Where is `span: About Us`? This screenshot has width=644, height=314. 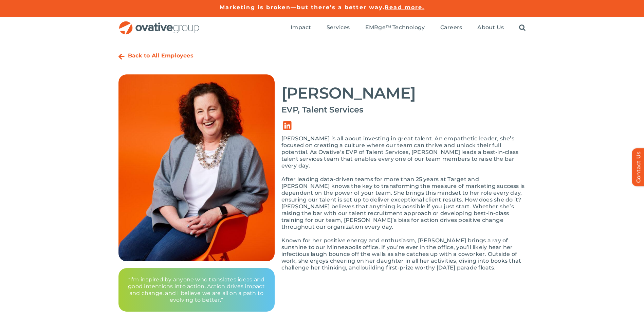
span: About Us is located at coordinates (491, 28).